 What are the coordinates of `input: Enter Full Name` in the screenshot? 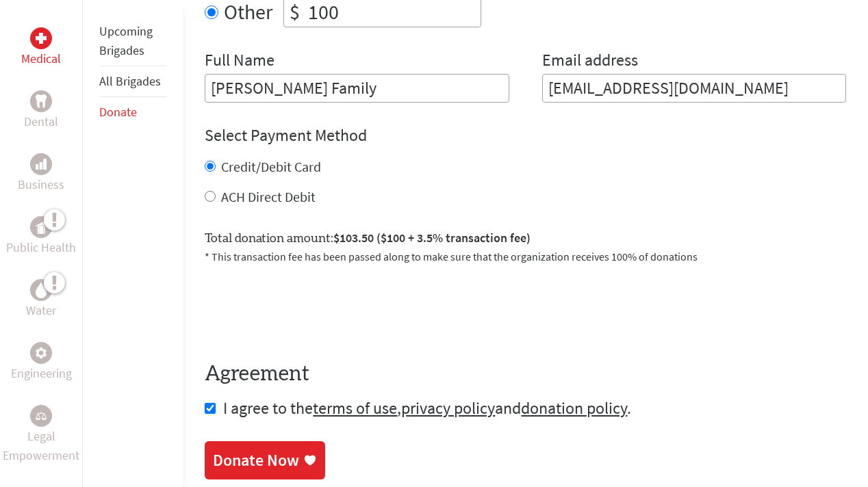 It's located at (357, 88).